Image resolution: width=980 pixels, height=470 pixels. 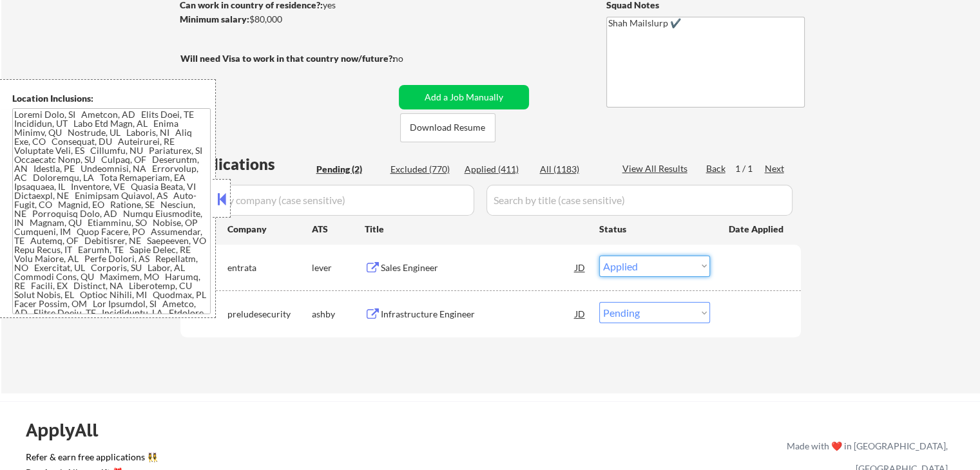 What do you see at coordinates (716, 169) in the screenshot?
I see `div: Back` at bounding box center [716, 169].